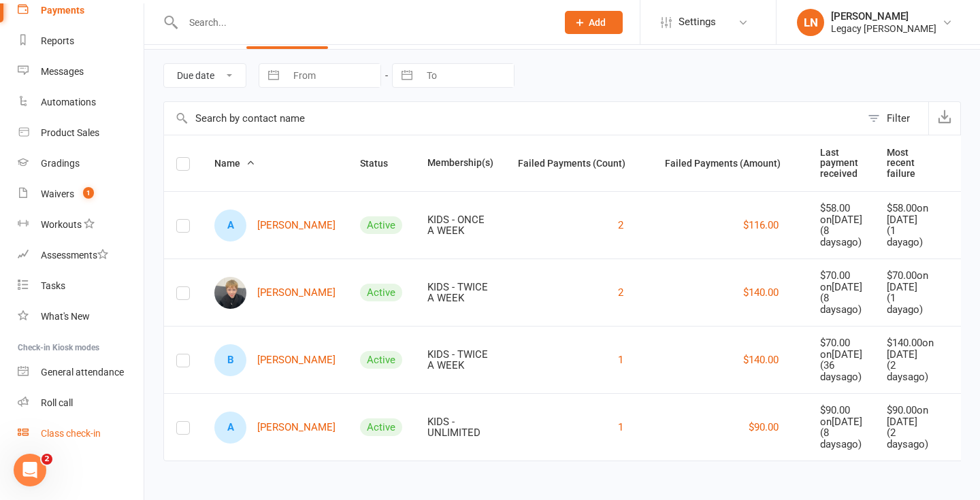 This screenshot has height=500, width=980. I want to click on div: Ava Barrow, so click(230, 226).